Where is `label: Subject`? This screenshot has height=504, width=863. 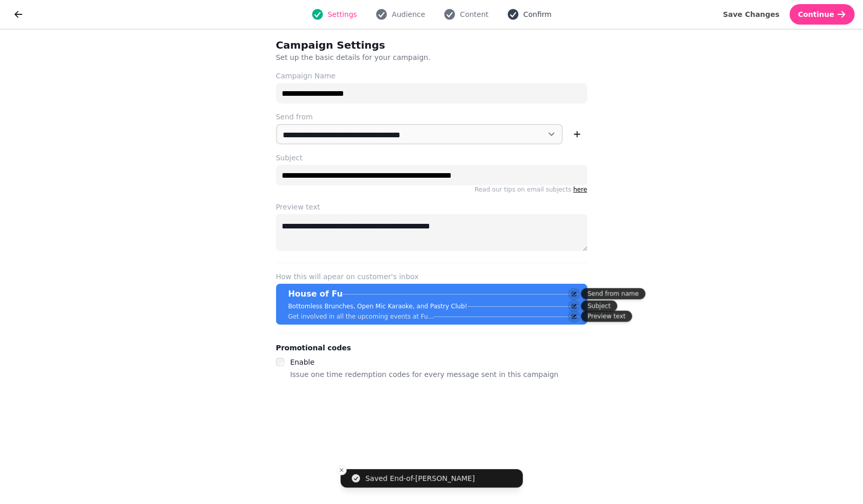 label: Subject is located at coordinates (432, 158).